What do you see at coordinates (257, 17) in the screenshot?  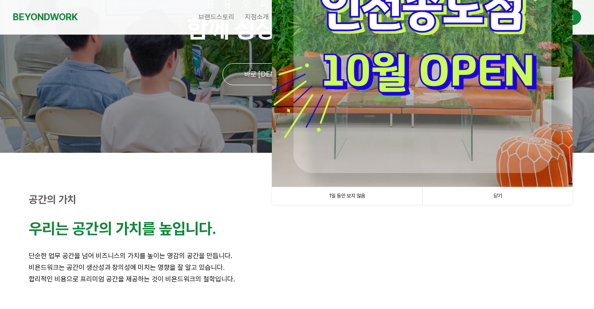 I see `span: 지점소개` at bounding box center [257, 17].